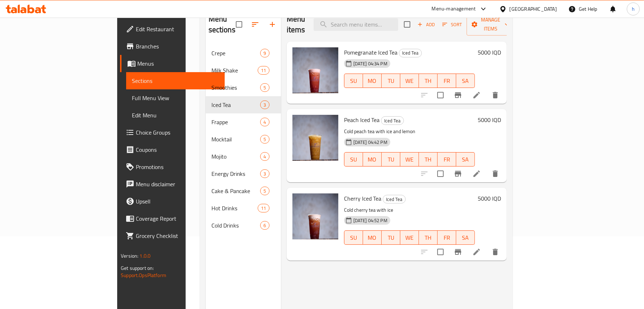 This screenshot has width=644, height=309. Describe the element at coordinates (235, 70) in the screenshot. I see `span: Milk Shake` at that location.